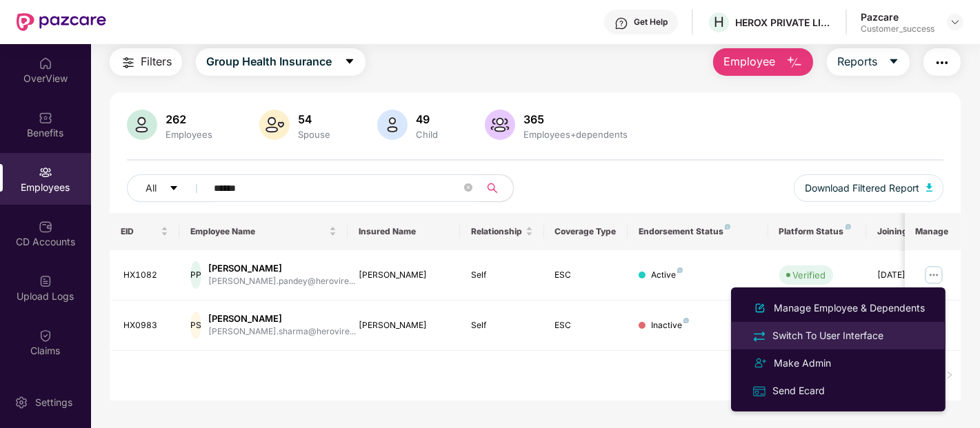 The image size is (980, 428). What do you see at coordinates (950, 375) in the screenshot?
I see `span: right` at bounding box center [950, 375].